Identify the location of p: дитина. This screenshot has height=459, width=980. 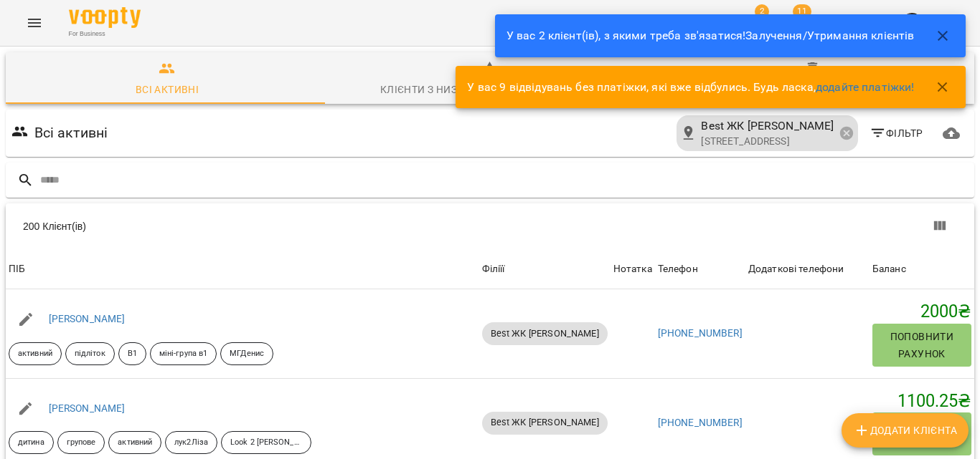
(31, 443).